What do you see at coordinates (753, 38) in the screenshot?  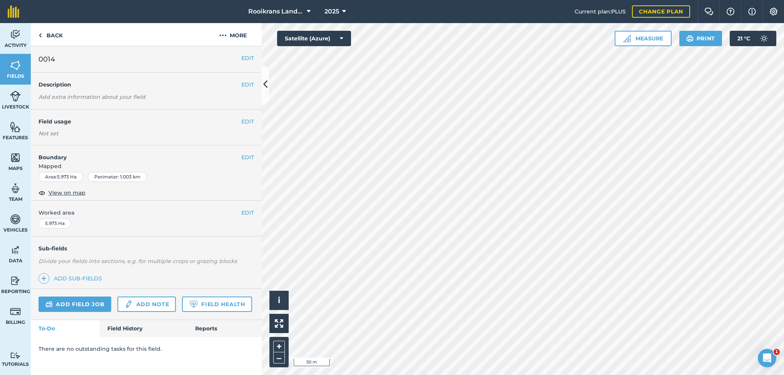 I see `button: 21 °C` at bounding box center [753, 38].